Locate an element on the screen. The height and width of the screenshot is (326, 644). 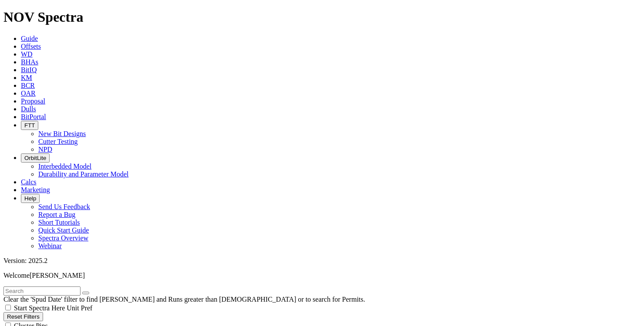
a: BCR is located at coordinates (28, 85).